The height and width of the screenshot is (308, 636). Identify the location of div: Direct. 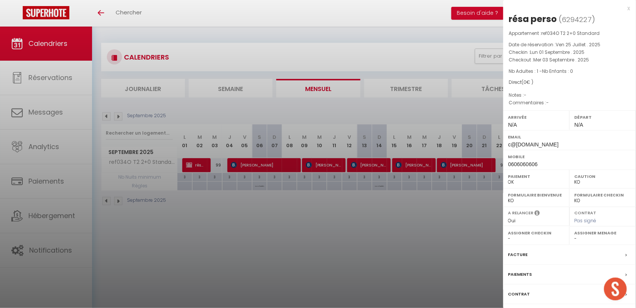
(569, 82).